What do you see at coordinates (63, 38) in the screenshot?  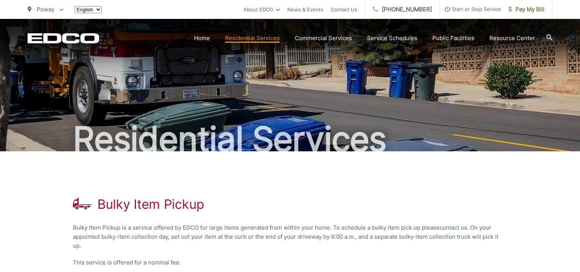 I see `a: EDCD logo. Return to the homepage.` at bounding box center [63, 38].